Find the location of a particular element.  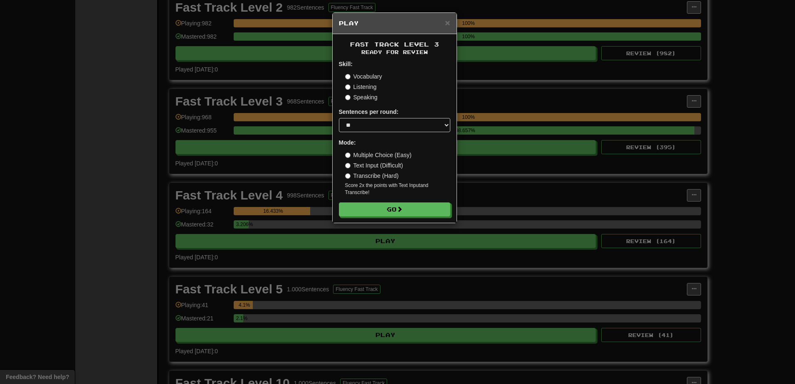

label: Transcribe (Hard) is located at coordinates (372, 176).